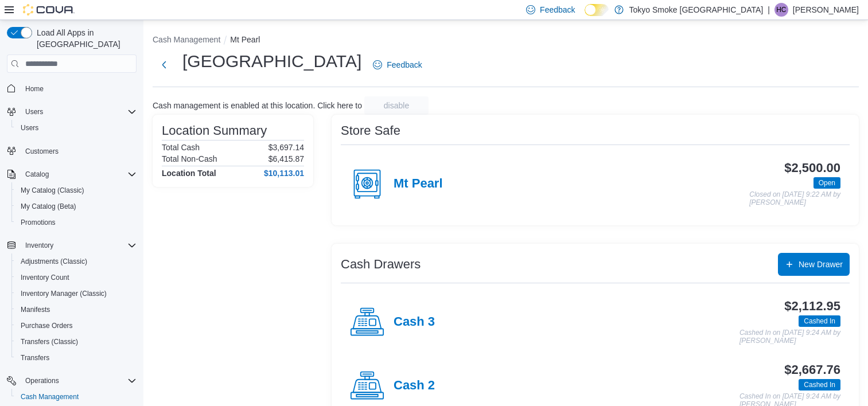 The height and width of the screenshot is (406, 868). Describe the element at coordinates (287, 159) in the screenshot. I see `p: $6,415.87` at that location.